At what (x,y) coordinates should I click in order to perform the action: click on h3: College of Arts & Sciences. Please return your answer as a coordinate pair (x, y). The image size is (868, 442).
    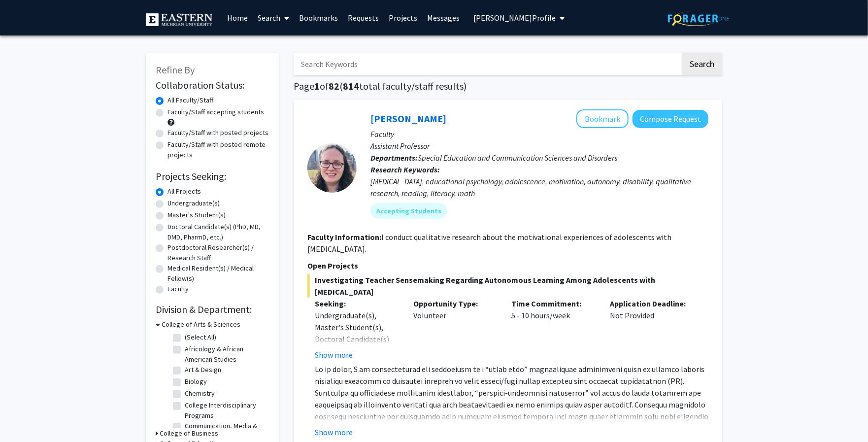
    Looking at the image, I should click on (201, 324).